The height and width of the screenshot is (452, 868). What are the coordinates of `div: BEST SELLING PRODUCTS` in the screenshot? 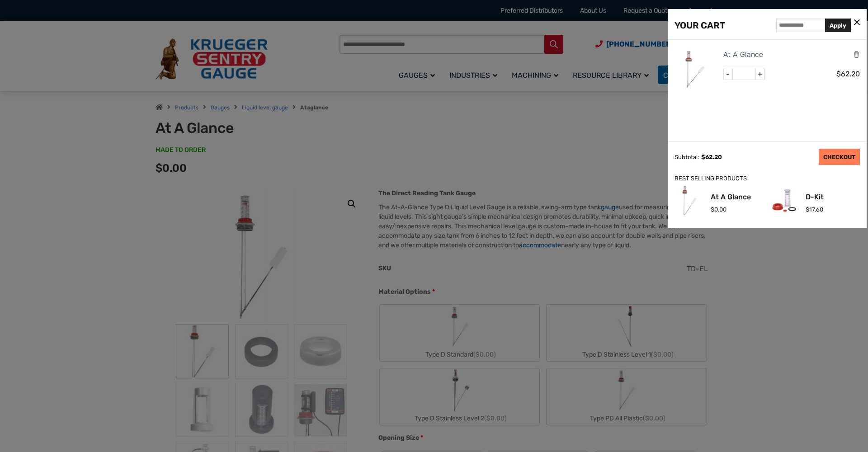 It's located at (767, 178).